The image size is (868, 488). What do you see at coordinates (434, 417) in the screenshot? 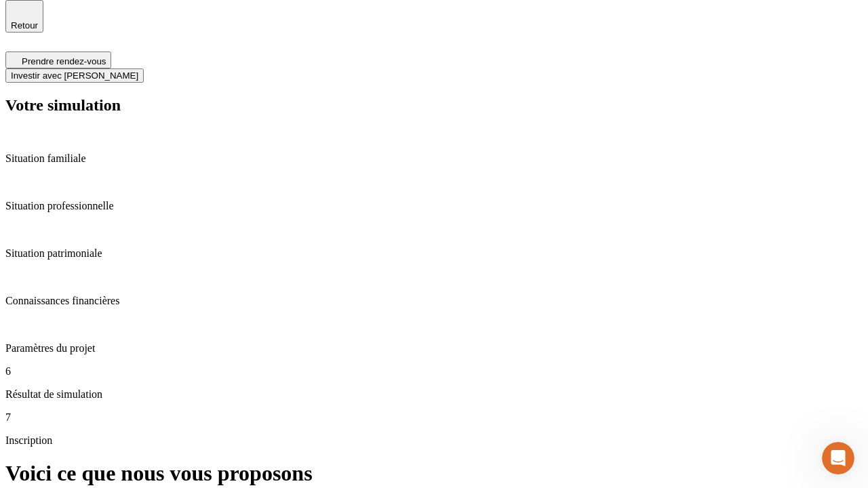
I see `p: 7` at bounding box center [434, 417].